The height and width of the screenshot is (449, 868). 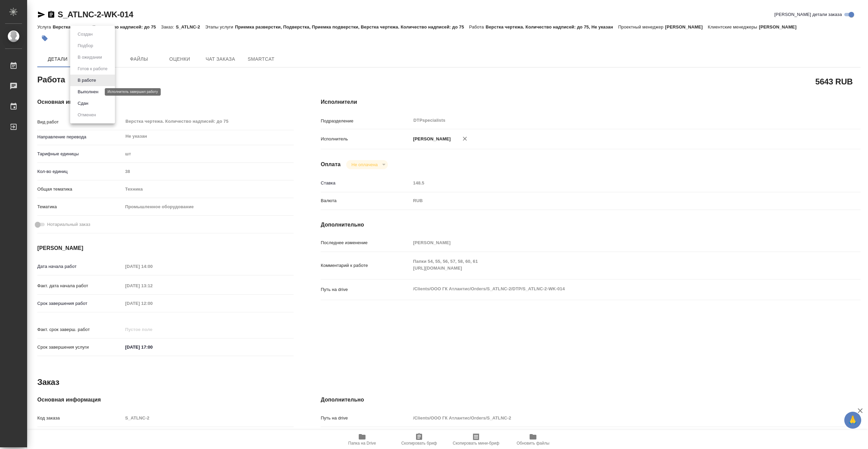 What do you see at coordinates (87, 115) in the screenshot?
I see `button: Отменен` at bounding box center [87, 115].